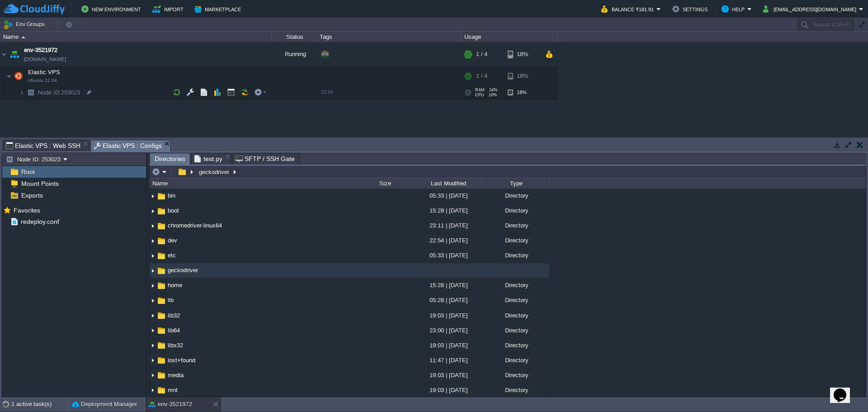 The image size is (868, 412). What do you see at coordinates (41, 50) in the screenshot?
I see `a: env-3521972` at bounding box center [41, 50].